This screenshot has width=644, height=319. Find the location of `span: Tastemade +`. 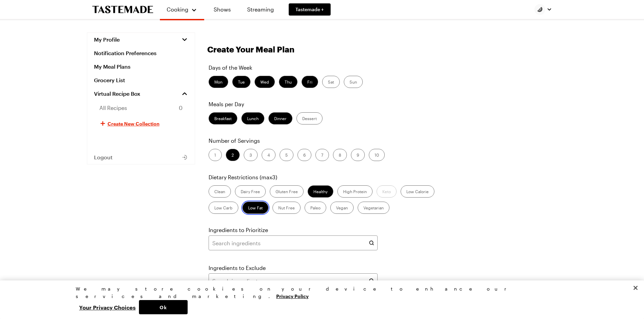

span: Tastemade + is located at coordinates (309, 9).